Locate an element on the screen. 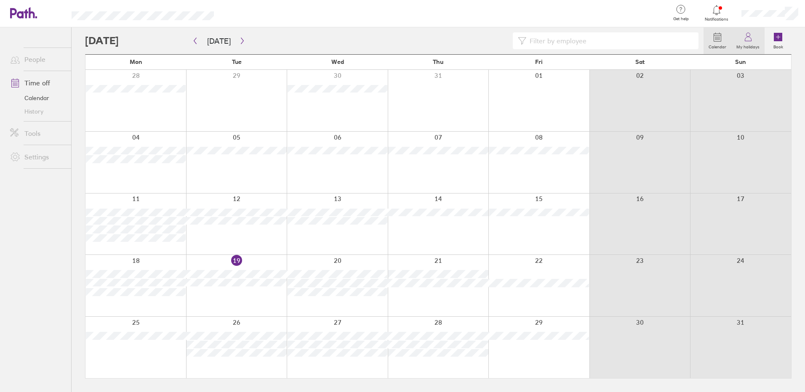  a: Book is located at coordinates (778, 41).